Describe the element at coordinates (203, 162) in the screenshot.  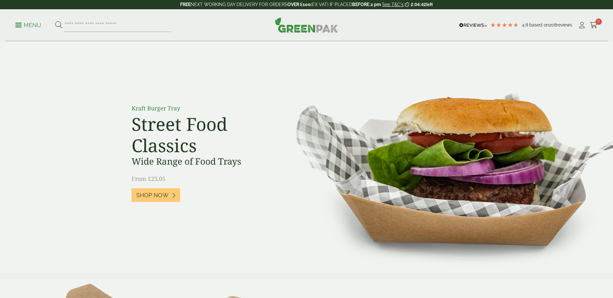
I see `h3: Wide Range of Food Trays` at that location.